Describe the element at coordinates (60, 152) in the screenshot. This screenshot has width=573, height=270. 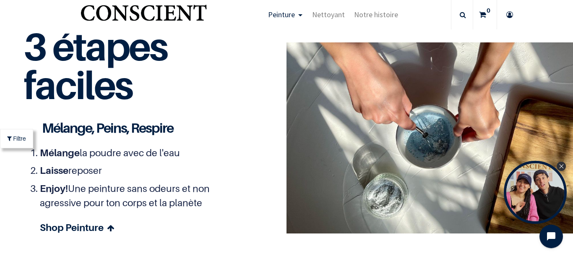
I see `span: Mélange` at that location.